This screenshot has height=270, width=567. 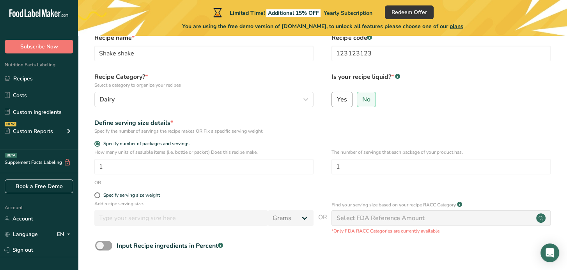 What do you see at coordinates (441, 53) in the screenshot?
I see `input: Type your recipe code here` at bounding box center [441, 53].